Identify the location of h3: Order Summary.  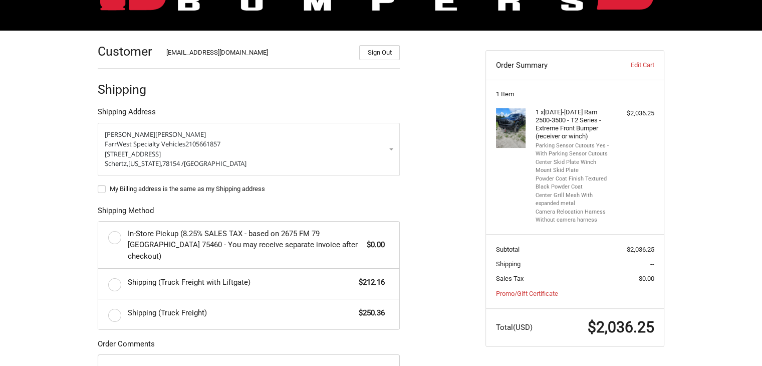
(550, 65).